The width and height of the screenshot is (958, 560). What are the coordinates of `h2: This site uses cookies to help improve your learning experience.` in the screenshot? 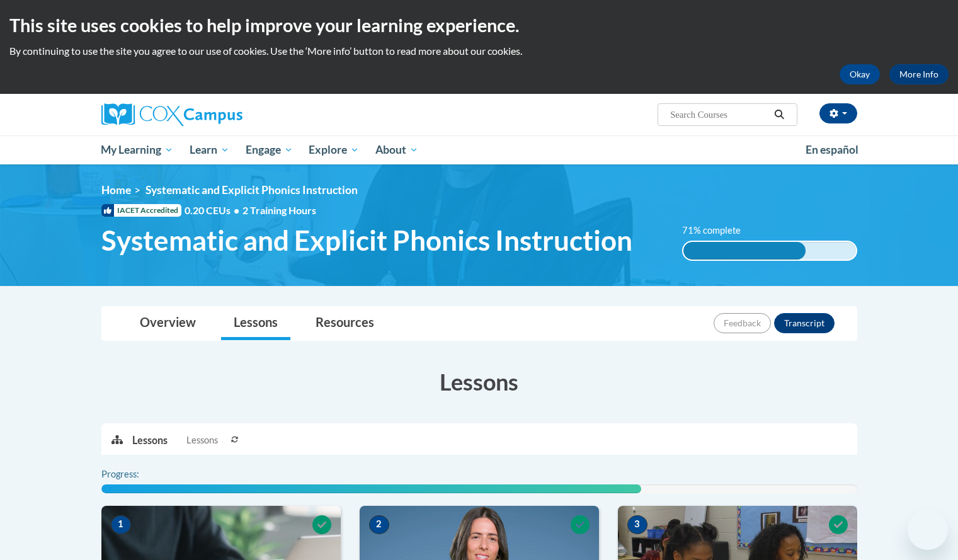 It's located at (479, 25).